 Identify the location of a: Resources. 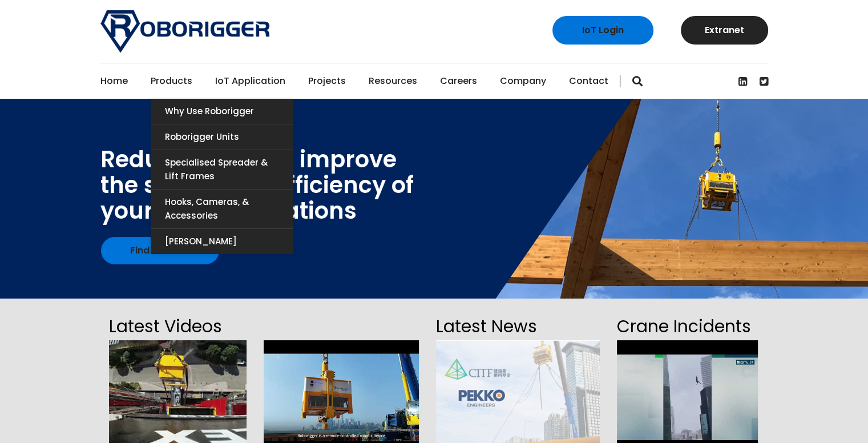
(392, 81).